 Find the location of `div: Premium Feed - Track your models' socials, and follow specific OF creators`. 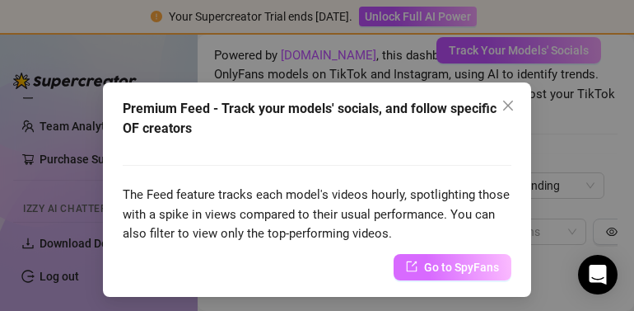

div: Premium Feed - Track your models' socials, and follow specific OF creators is located at coordinates (317, 119).